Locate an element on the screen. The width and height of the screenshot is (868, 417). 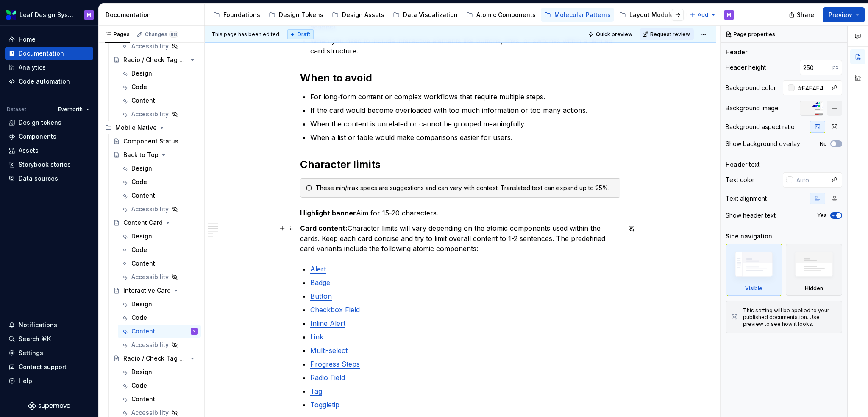
a: Analytics is located at coordinates (49, 68).